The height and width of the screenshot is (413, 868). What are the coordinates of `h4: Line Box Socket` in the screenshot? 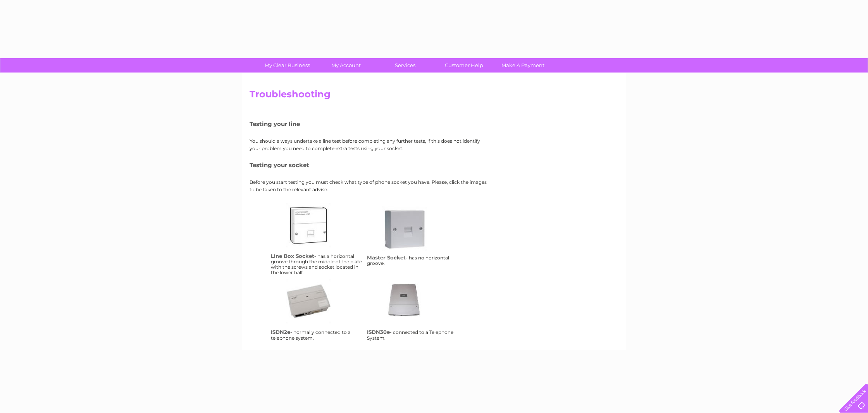 It's located at (293, 256).